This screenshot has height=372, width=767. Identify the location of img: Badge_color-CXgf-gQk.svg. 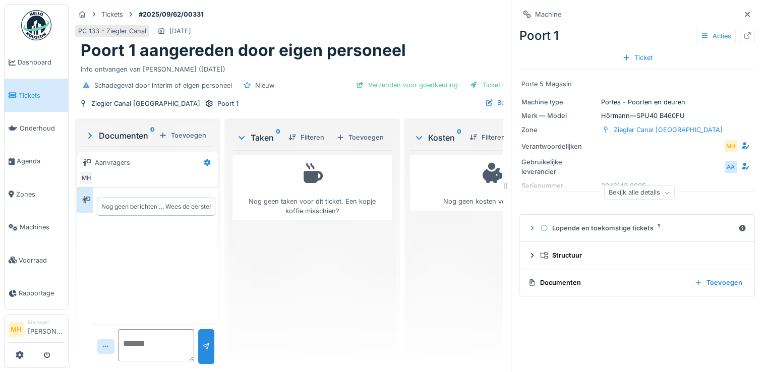
(36, 25).